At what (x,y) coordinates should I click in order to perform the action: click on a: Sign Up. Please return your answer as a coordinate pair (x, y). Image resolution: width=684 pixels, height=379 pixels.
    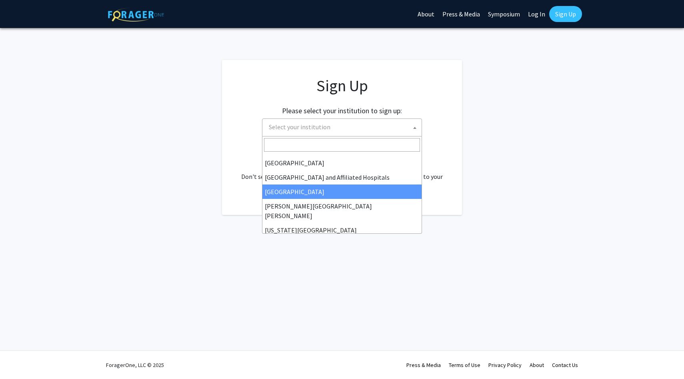
    Looking at the image, I should click on (565, 14).